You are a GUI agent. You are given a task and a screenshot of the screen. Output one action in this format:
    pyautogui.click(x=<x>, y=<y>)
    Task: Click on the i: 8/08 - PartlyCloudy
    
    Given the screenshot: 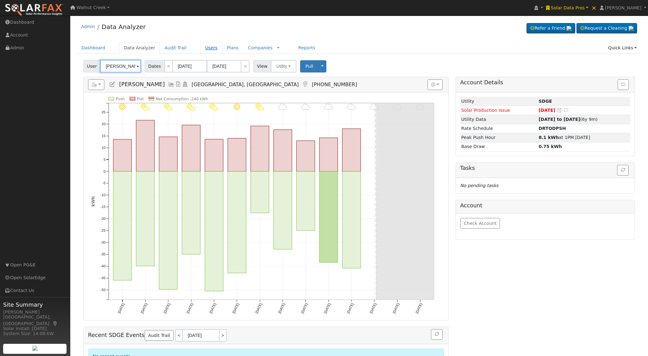 What is the action you would take?
    pyautogui.click(x=145, y=107)
    